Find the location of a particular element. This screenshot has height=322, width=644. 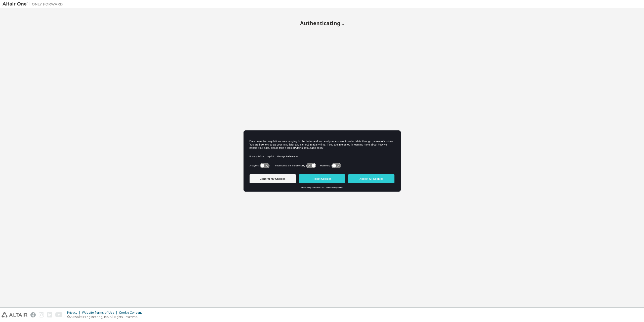

div: Website Terms of Use is located at coordinates (100, 312).